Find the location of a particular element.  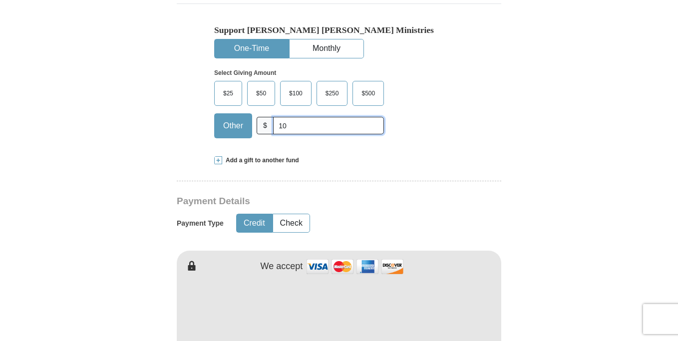

span: Add a gift to another fund is located at coordinates (261, 160).